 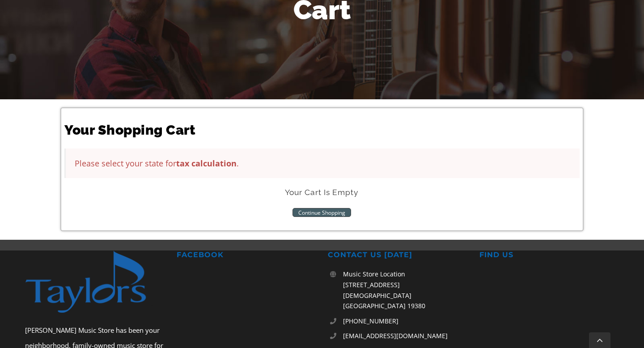 What do you see at coordinates (549, 255) in the screenshot?
I see `h2: FIND US` at bounding box center [549, 255].